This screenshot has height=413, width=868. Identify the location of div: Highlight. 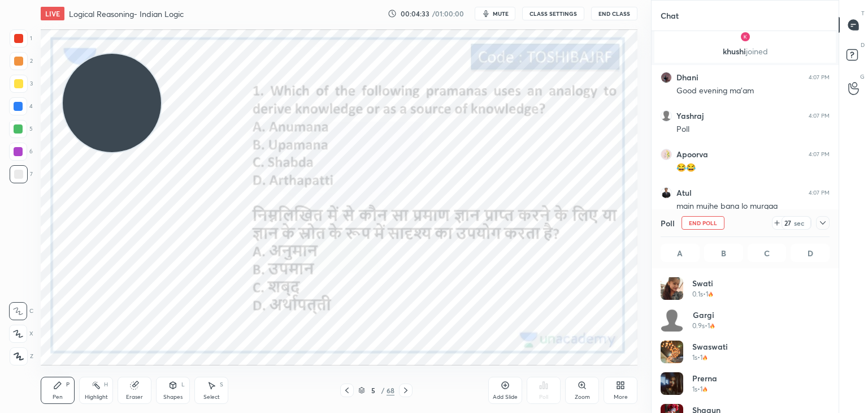
(96, 397).